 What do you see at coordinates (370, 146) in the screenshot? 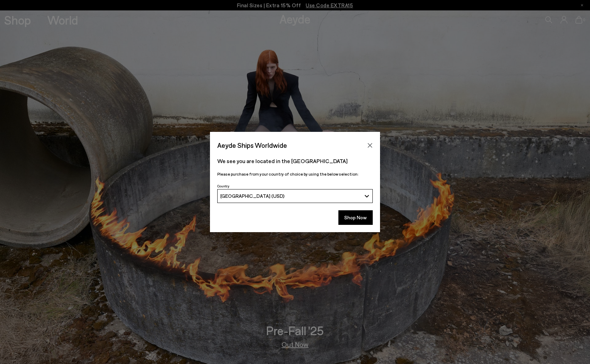
I see `button: Close` at bounding box center [370, 146].